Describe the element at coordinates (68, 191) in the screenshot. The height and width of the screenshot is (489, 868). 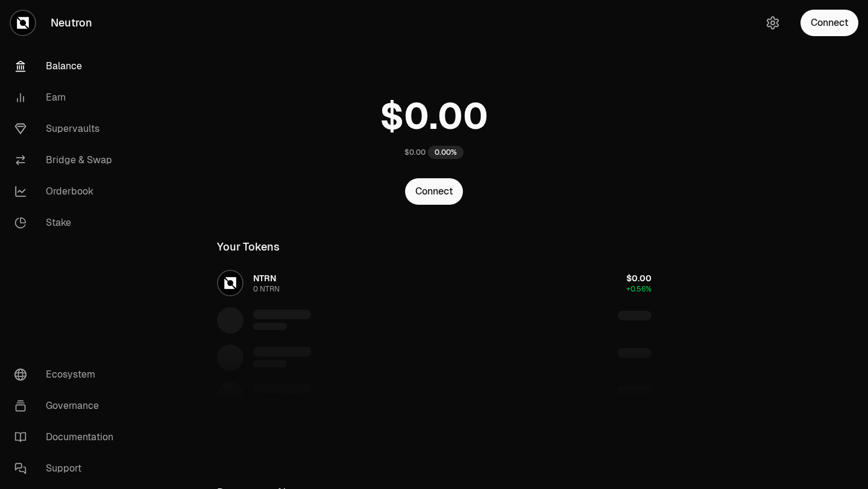
I see `a: Orderbook` at that location.